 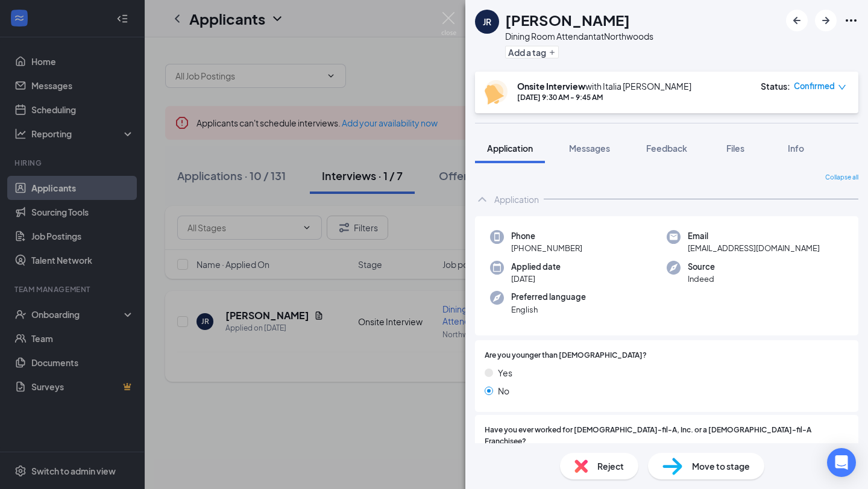 What do you see at coordinates (551, 86) in the screenshot?
I see `b: Onsite Interview` at bounding box center [551, 86].